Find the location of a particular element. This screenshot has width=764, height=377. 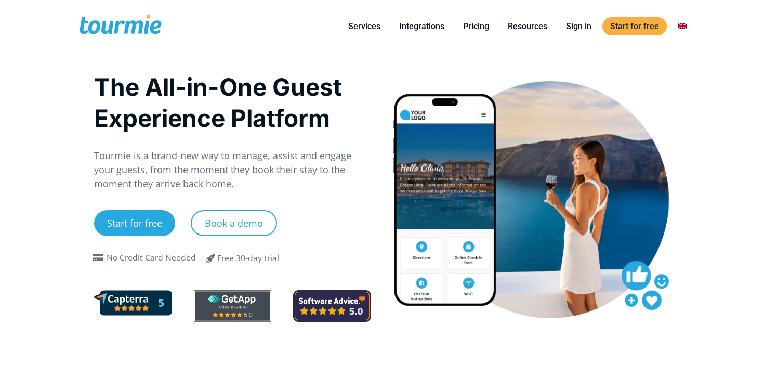

a: Integrations is located at coordinates (422, 26).